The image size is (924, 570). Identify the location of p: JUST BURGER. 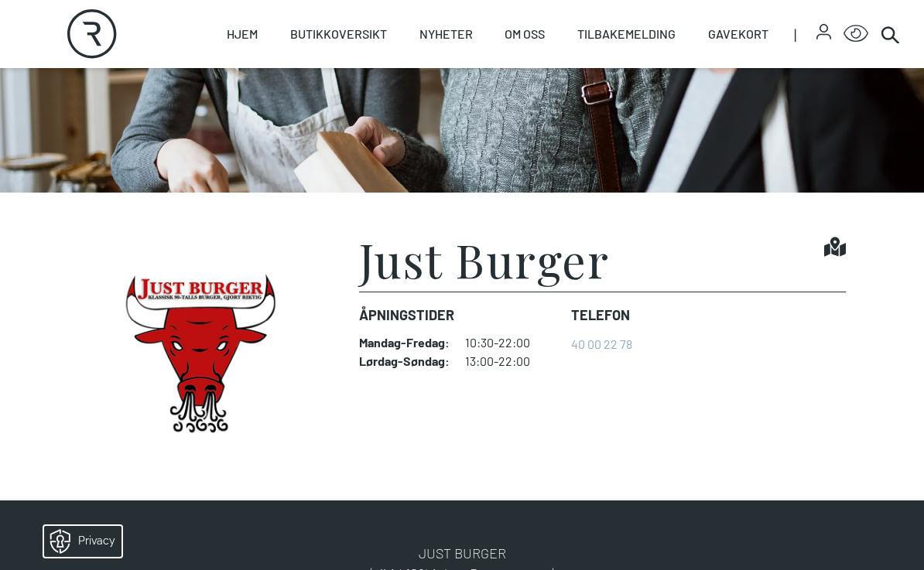
(462, 554).